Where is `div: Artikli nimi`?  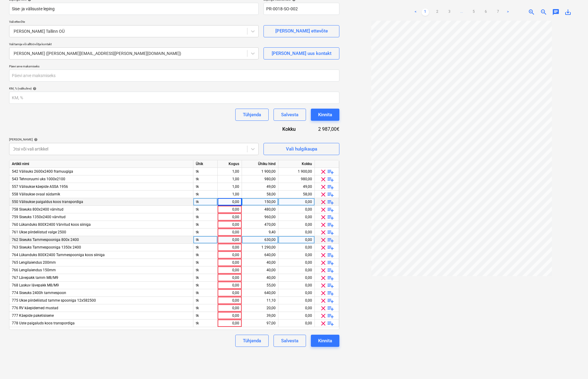
div: Artikli nimi is located at coordinates (102, 164).